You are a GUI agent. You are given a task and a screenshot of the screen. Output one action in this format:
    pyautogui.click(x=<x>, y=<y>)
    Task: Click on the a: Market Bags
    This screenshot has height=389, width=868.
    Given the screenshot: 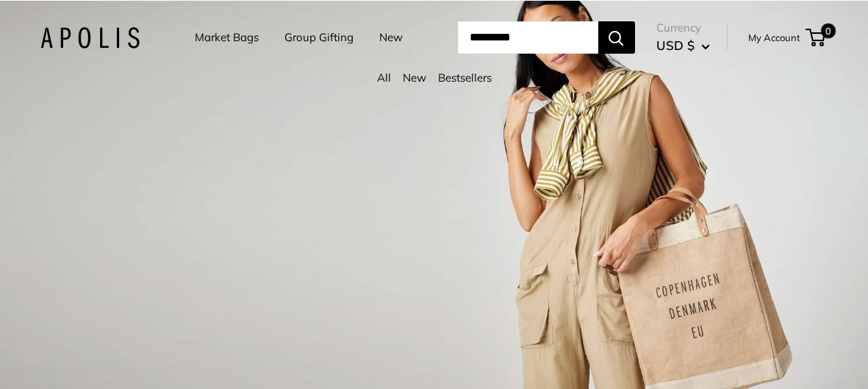 What is the action you would take?
    pyautogui.click(x=226, y=38)
    